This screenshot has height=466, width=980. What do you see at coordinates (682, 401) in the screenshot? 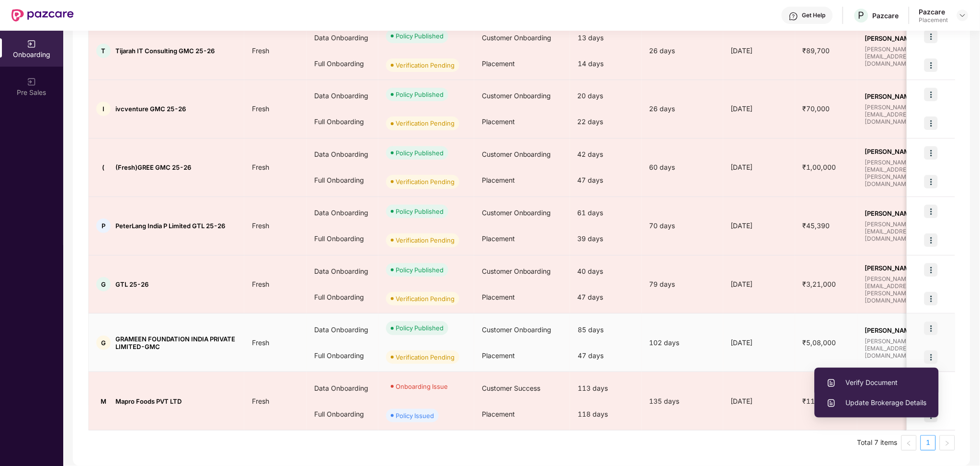
I see `div: 135 days` at bounding box center [682, 401].